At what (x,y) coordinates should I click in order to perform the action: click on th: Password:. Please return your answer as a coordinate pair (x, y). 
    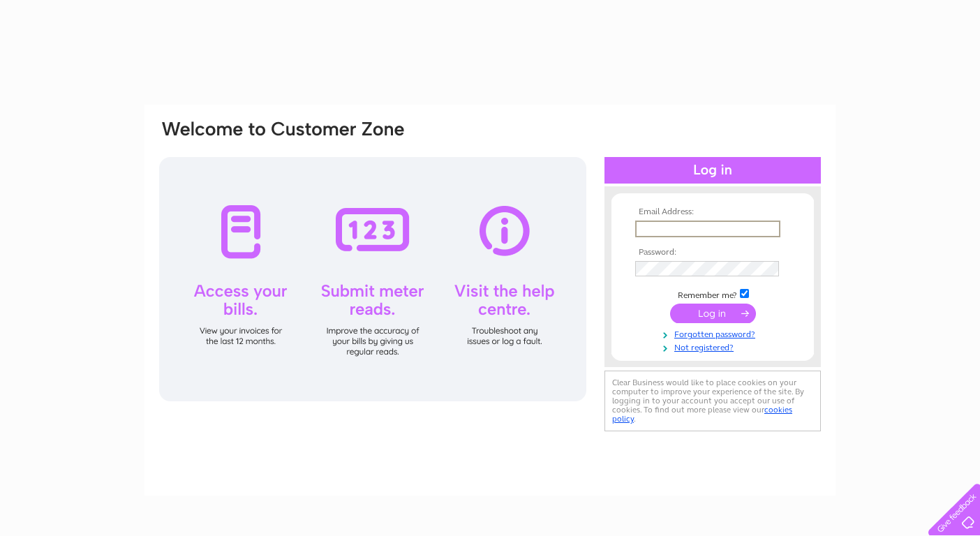
    Looking at the image, I should click on (712, 253).